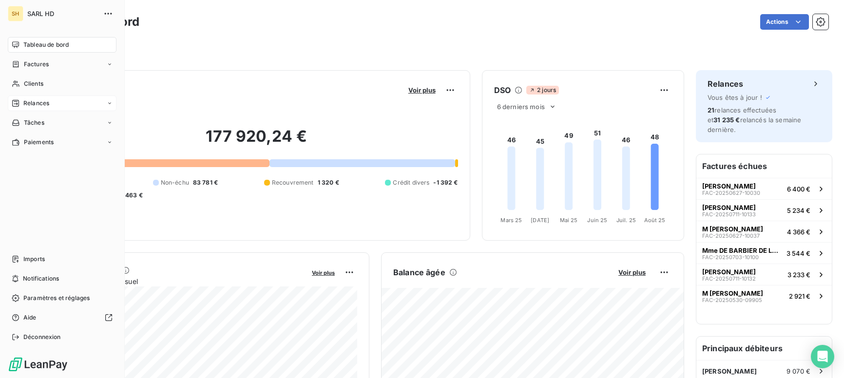 The height and width of the screenshot is (378, 844). What do you see at coordinates (411, 183) in the screenshot?
I see `span: Crédit divers` at bounding box center [411, 183].